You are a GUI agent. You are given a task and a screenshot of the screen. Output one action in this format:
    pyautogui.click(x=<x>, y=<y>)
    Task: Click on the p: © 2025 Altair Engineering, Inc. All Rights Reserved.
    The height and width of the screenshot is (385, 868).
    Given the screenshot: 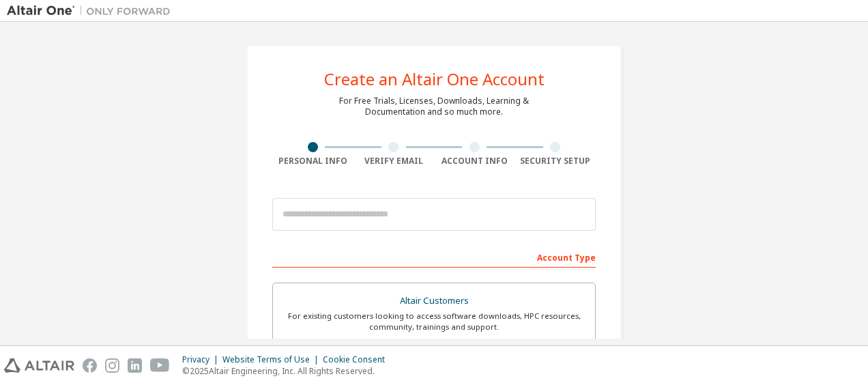 What is the action you would take?
    pyautogui.click(x=288, y=371)
    